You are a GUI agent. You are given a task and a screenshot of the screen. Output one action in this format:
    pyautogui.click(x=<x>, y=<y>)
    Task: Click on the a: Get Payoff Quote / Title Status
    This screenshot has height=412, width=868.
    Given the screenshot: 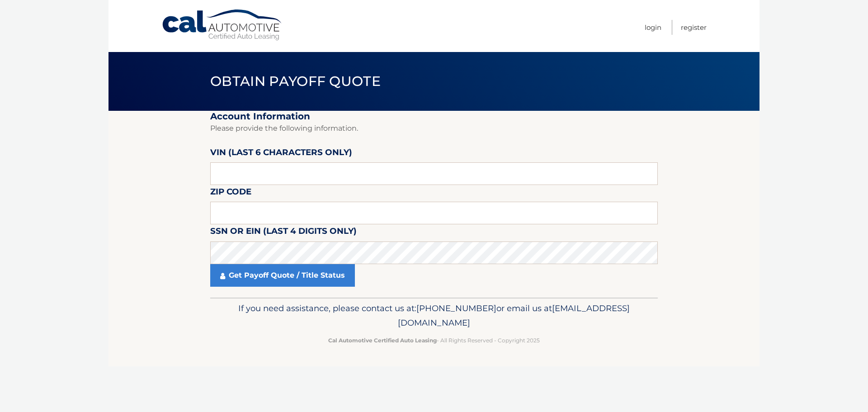 What is the action you would take?
    pyautogui.click(x=282, y=276)
    